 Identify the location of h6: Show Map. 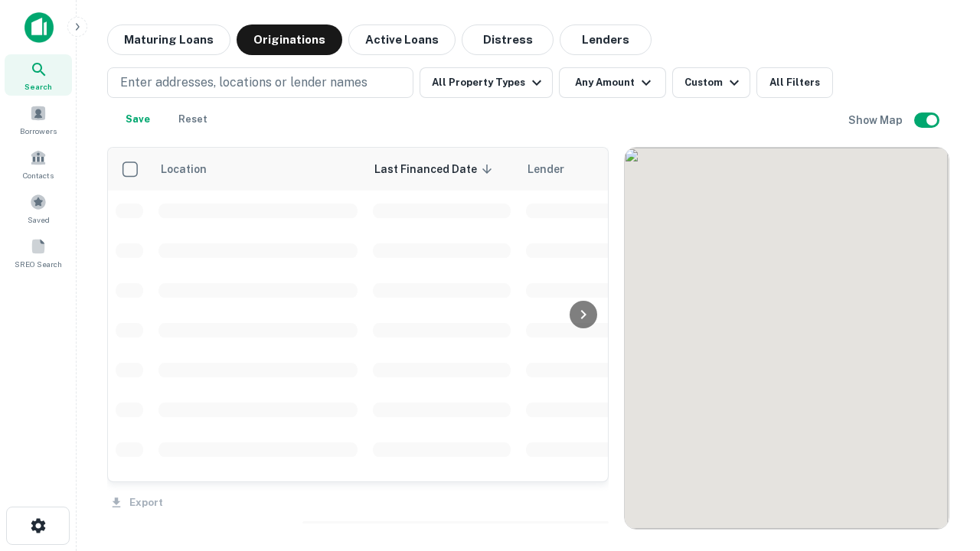
(877, 121).